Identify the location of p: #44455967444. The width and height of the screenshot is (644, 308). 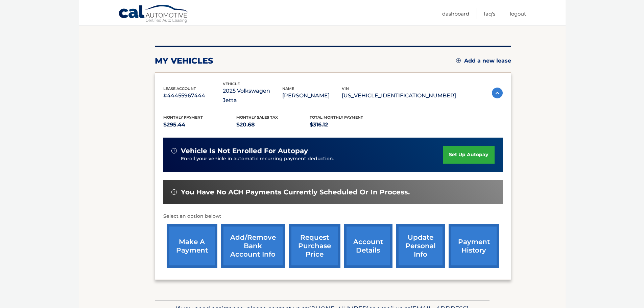
(193, 96).